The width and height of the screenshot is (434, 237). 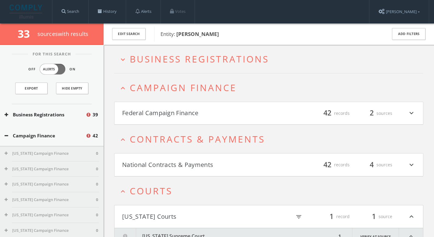 What do you see at coordinates (374, 216) in the screenshot?
I see `div: source` at bounding box center [374, 216].